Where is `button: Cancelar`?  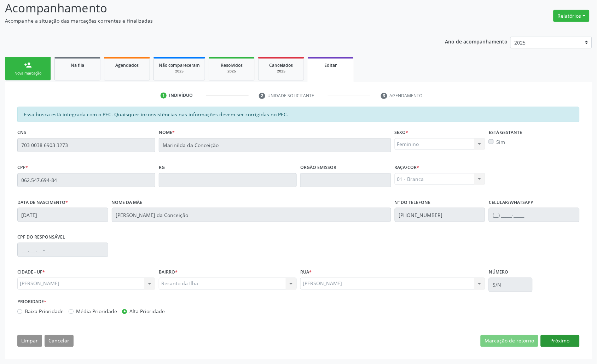 button: Cancelar is located at coordinates (59, 341).